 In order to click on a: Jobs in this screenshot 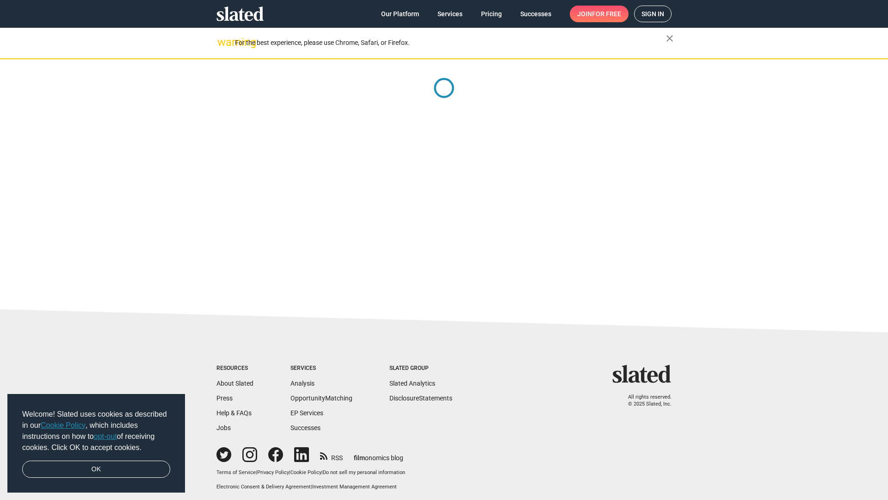, I will do `click(223, 428)`.